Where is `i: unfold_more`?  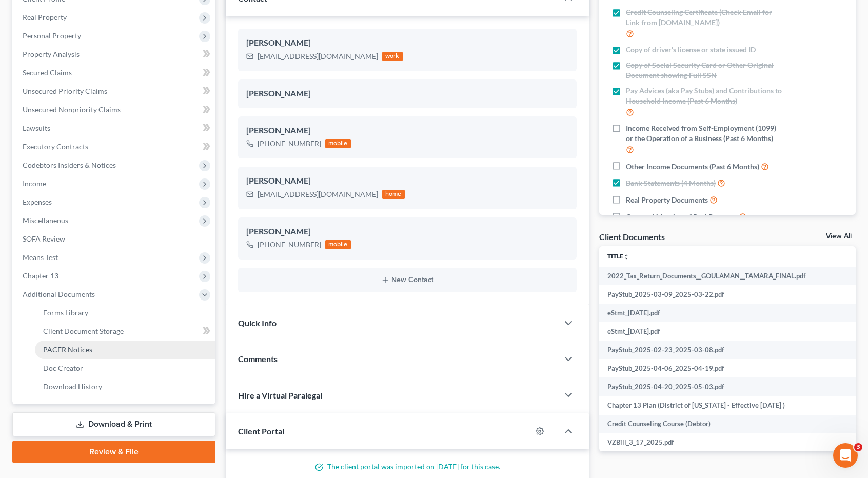
i: unfold_more is located at coordinates (626, 257).